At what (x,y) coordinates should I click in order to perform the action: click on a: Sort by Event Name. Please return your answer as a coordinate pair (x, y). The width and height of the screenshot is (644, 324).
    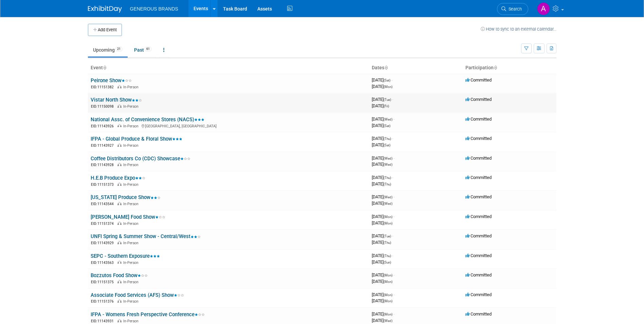
    Looking at the image, I should click on (104, 68).